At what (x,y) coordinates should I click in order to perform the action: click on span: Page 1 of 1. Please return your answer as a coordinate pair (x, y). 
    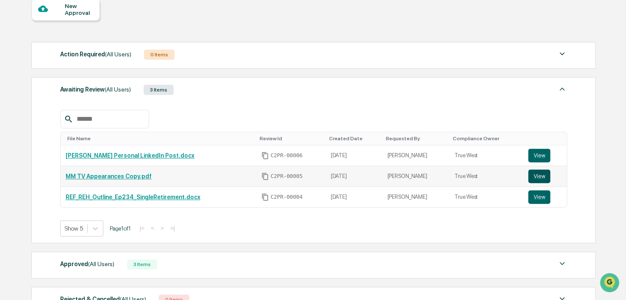
    Looking at the image, I should click on (120, 228).